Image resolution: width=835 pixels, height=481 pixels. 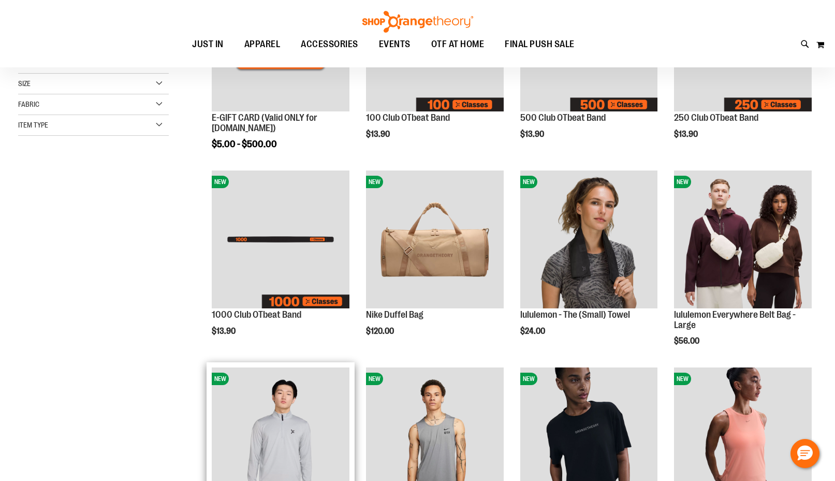 What do you see at coordinates (743, 240) in the screenshot?
I see `a: lululemon Everywhere Belt Bag - LargeNEW` at bounding box center [743, 240].